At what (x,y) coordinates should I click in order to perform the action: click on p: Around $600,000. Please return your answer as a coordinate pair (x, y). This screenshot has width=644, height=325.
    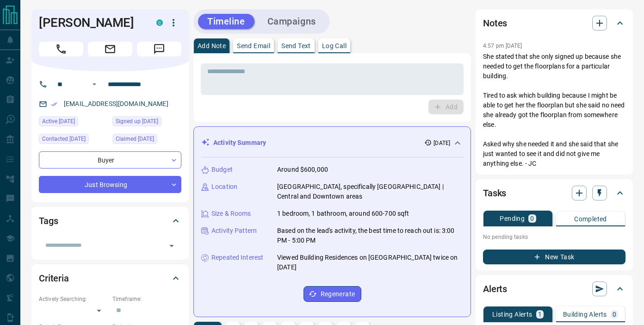
    Looking at the image, I should click on (302, 170).